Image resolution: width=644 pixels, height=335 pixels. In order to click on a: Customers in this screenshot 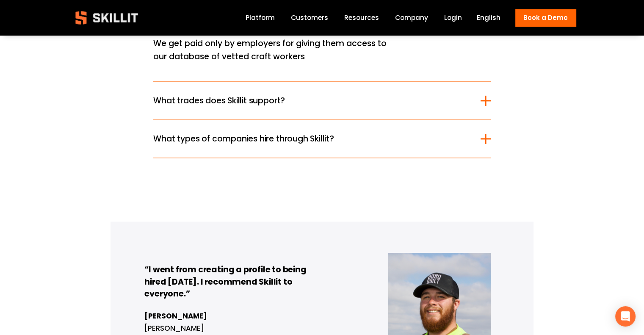, I will do `click(310, 18)`.